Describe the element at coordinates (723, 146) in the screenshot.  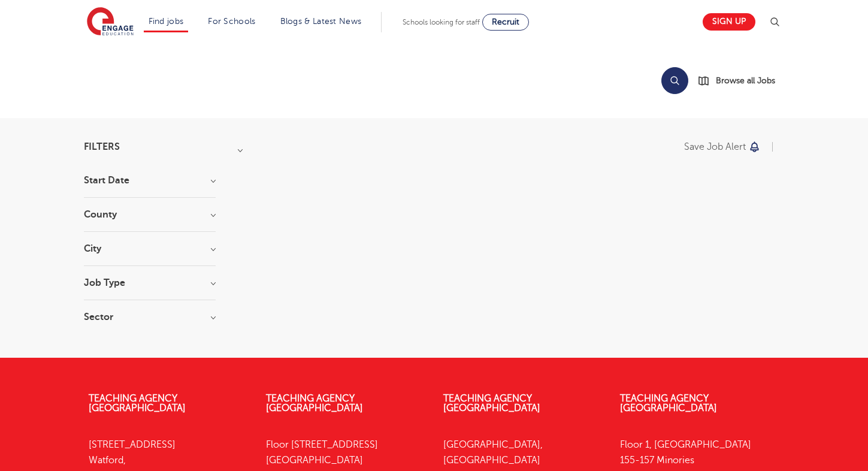
I see `button: Save job alert` at that location.